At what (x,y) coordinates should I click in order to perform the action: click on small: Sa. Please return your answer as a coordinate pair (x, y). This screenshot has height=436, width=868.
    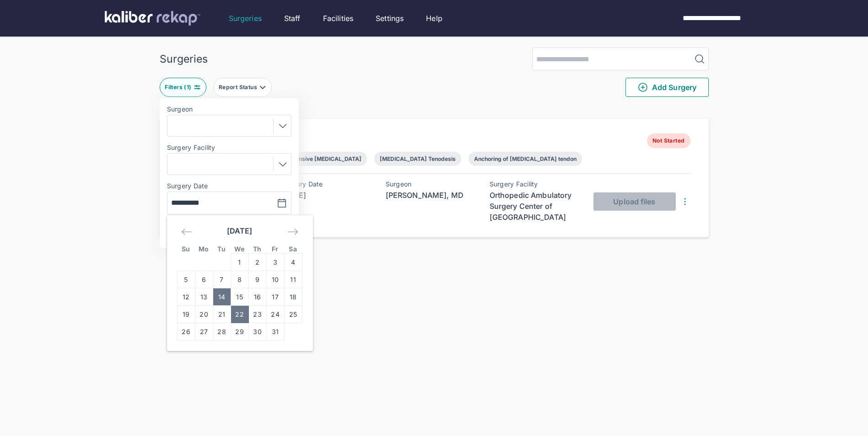
    Looking at the image, I should click on (293, 248).